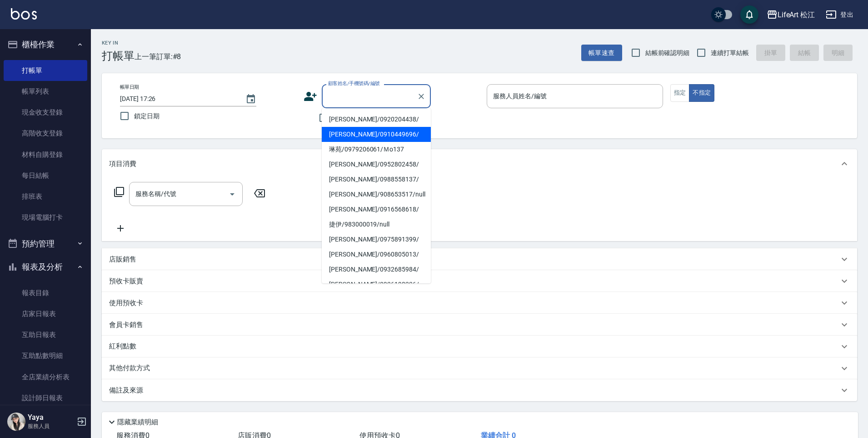 This screenshot has height=438, width=868. Describe the element at coordinates (51, 426) in the screenshot. I see `p: 服務人員` at that location.